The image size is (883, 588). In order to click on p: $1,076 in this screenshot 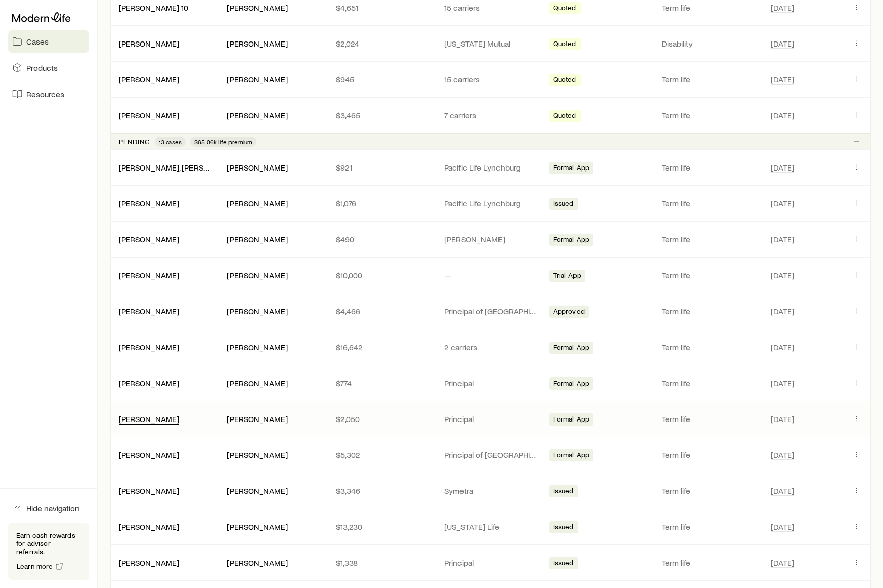, I will do `click(381, 203)`.